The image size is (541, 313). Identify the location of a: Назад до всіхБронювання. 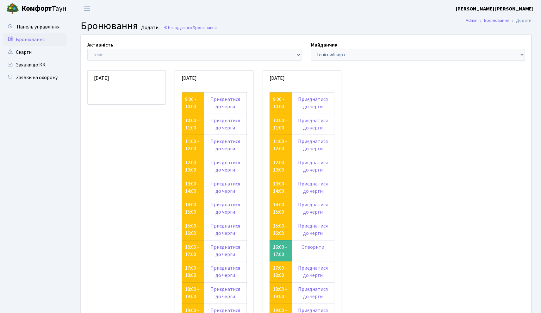
(190, 28).